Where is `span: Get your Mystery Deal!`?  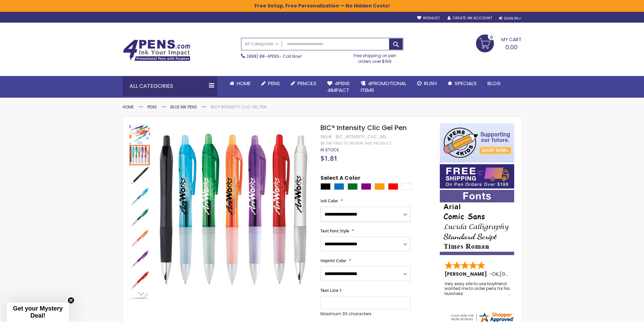 span: Get your Mystery Deal! is located at coordinates (37, 312).